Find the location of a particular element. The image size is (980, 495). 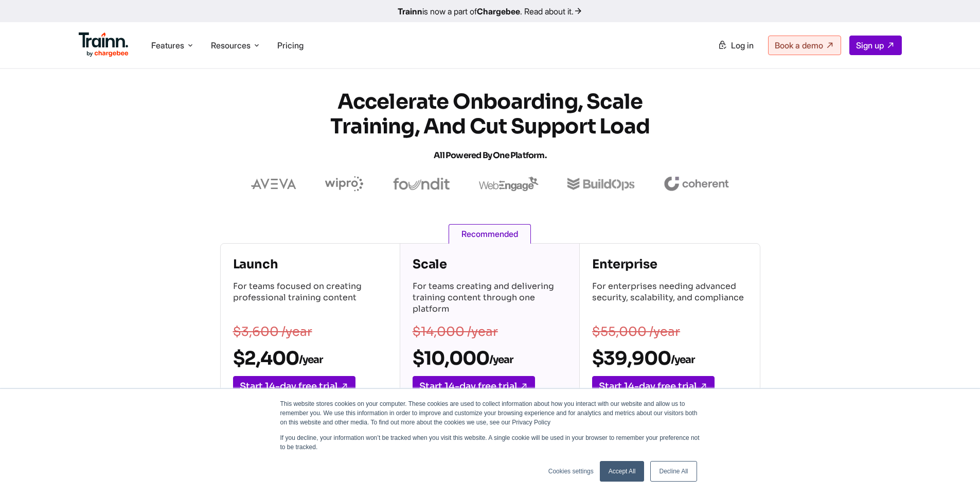

a: Book a demo is located at coordinates (805, 45).